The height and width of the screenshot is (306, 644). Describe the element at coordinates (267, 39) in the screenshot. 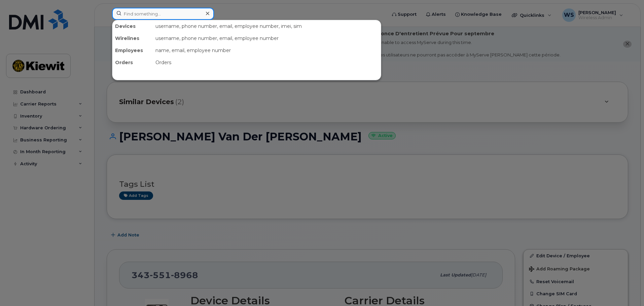

I see `div: username, phone number, email, employee number` at that location.